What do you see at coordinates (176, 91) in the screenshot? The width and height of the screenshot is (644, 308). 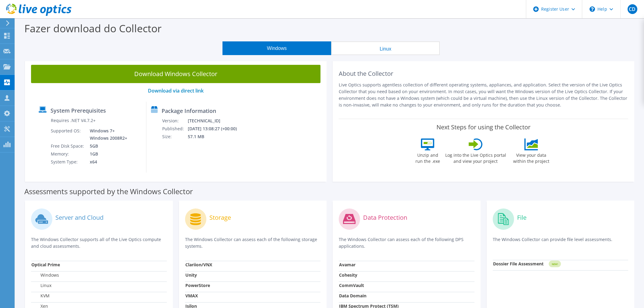 I see `a: Download via direct link` at bounding box center [176, 91].